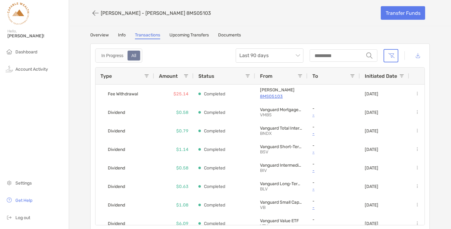 The image size is (451, 229). Describe the element at coordinates (403, 13) in the screenshot. I see `a: Transfer Funds` at that location.